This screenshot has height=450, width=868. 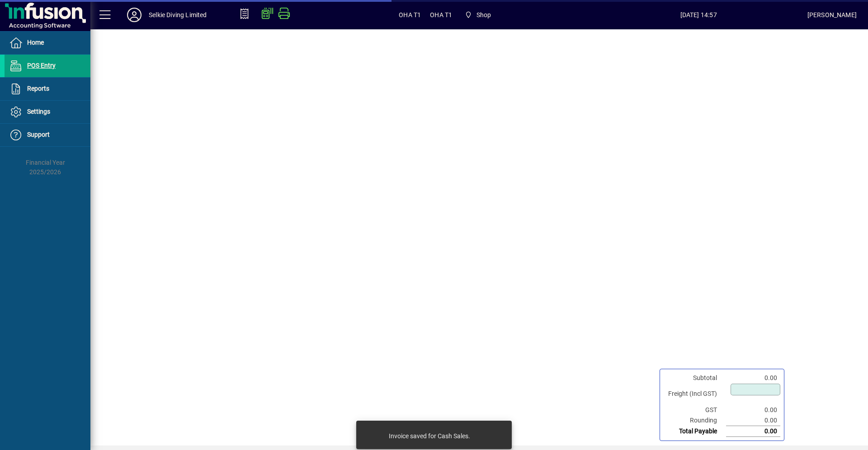 What do you see at coordinates (695, 410) in the screenshot?
I see `td: GST` at bounding box center [695, 410].